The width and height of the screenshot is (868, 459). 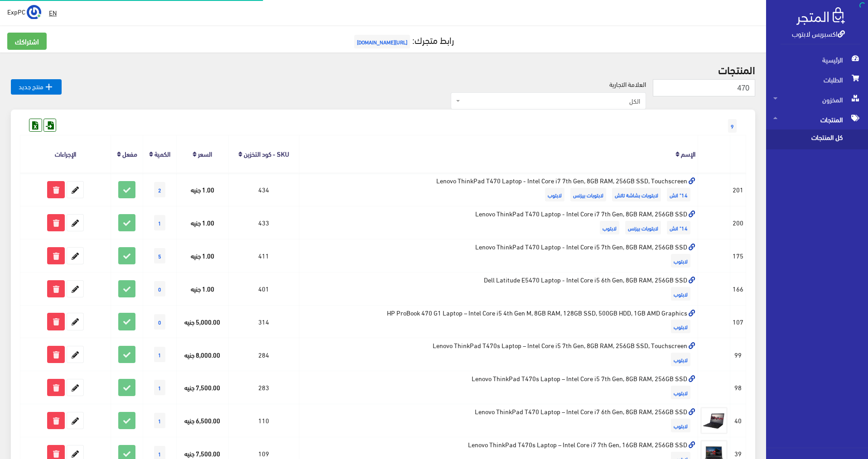 I want to click on td: Lenovo ThinkPad T470 Laptop - Intel Core i7 7th Gen, 8GB RAM, 256GB SSD, so click(x=499, y=223).